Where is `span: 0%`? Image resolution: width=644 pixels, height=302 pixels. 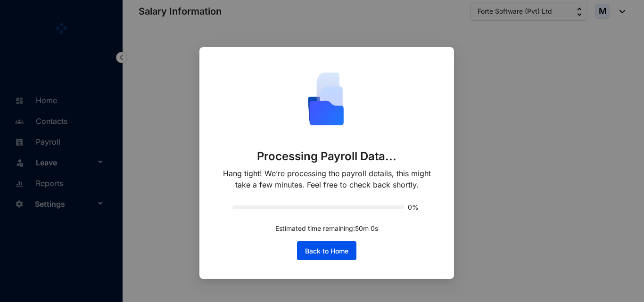
span: 0% is located at coordinates (414, 207).